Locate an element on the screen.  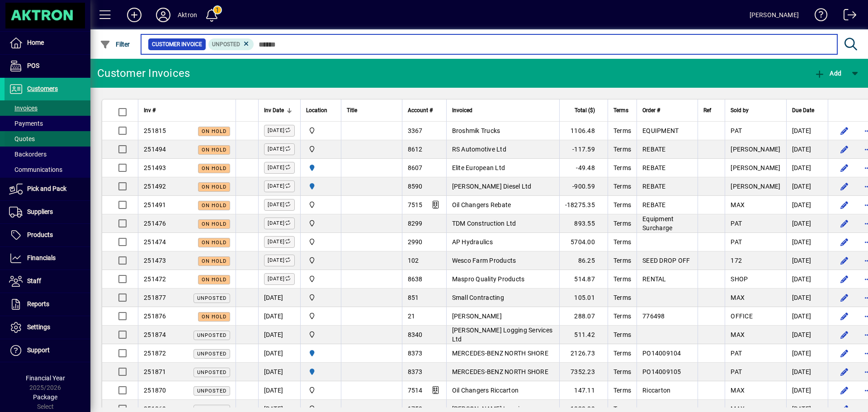
div: Invoiced is located at coordinates (503, 110).